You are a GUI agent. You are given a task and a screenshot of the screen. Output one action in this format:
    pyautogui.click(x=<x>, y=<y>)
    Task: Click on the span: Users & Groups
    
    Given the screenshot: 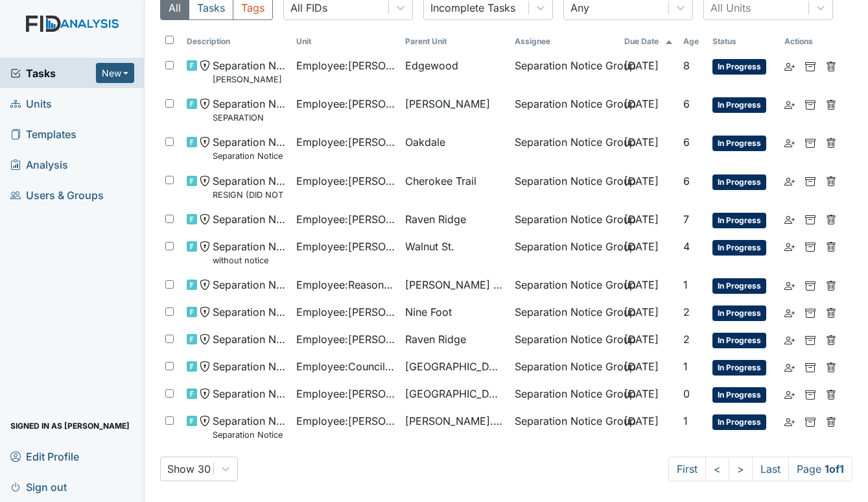 What is the action you would take?
    pyautogui.click(x=57, y=195)
    